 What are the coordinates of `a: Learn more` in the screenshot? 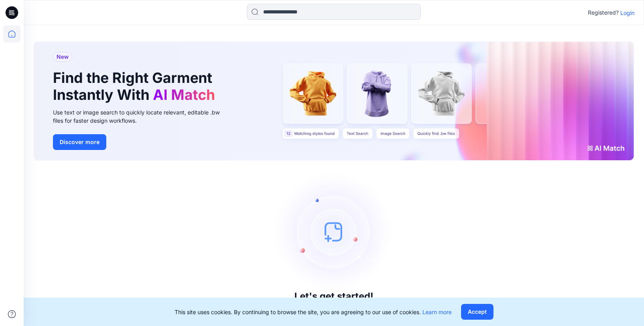 It's located at (437, 312).